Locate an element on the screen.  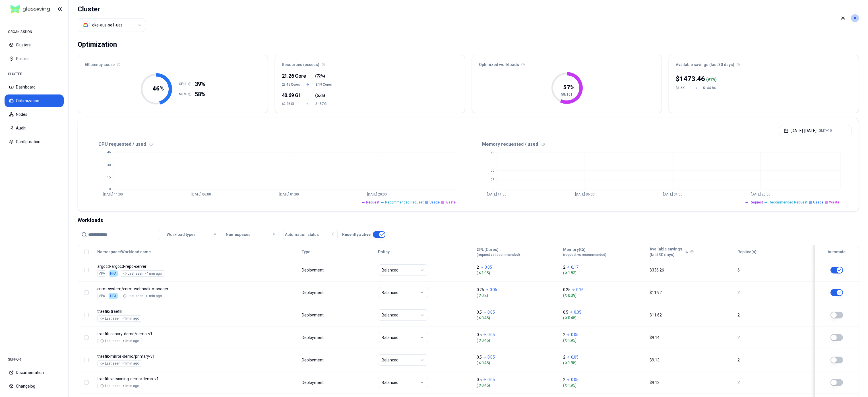
button: Select a value is located at coordinates (111, 25).